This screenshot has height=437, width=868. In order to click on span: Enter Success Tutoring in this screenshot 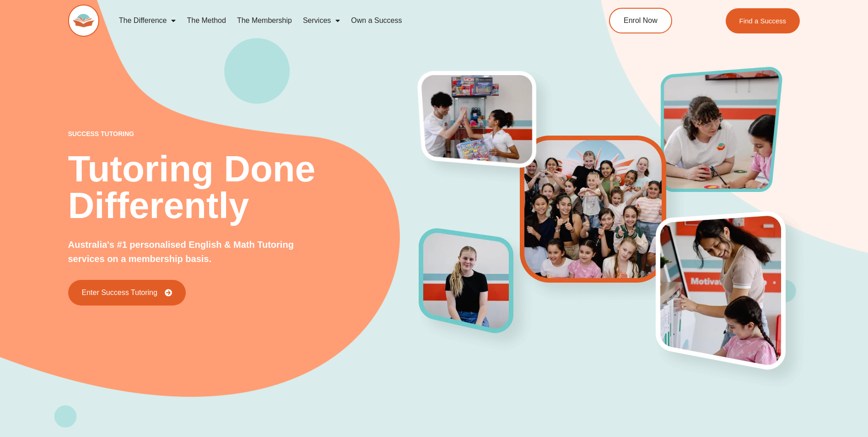, I will do `click(120, 293)`.